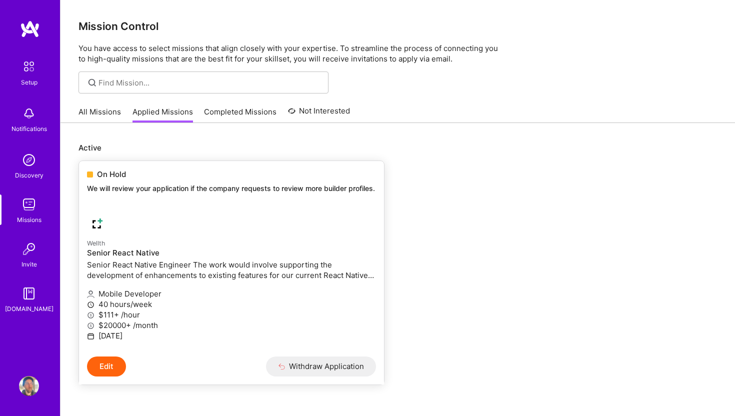  I want to click on p: Active, so click(397, 147).